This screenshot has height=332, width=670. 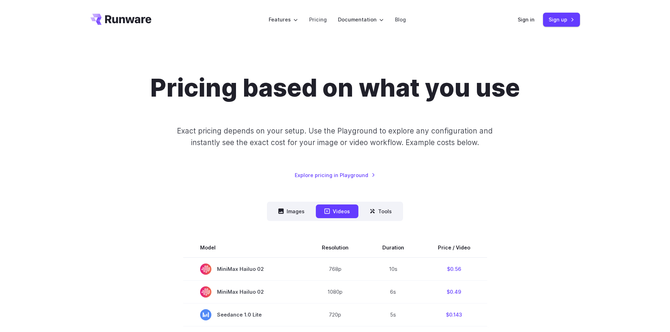 What do you see at coordinates (335, 269) in the screenshot?
I see `td: 768p` at bounding box center [335, 269].